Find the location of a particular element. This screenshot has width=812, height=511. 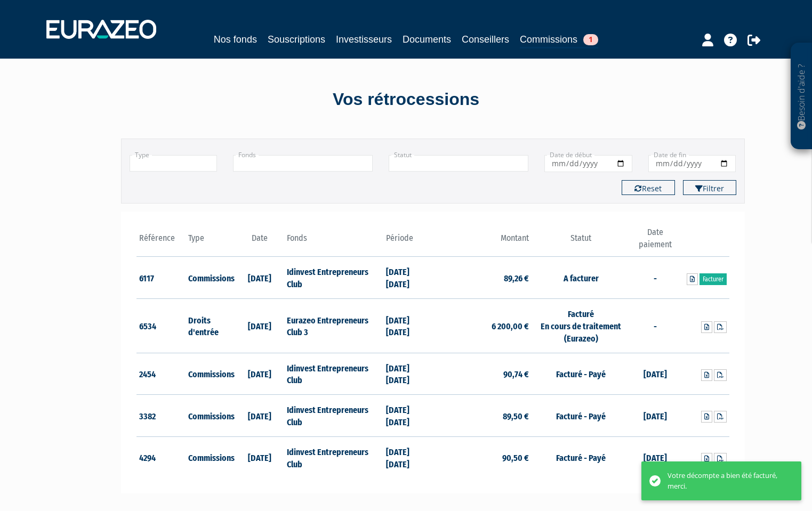

button: Reset is located at coordinates (648, 188).